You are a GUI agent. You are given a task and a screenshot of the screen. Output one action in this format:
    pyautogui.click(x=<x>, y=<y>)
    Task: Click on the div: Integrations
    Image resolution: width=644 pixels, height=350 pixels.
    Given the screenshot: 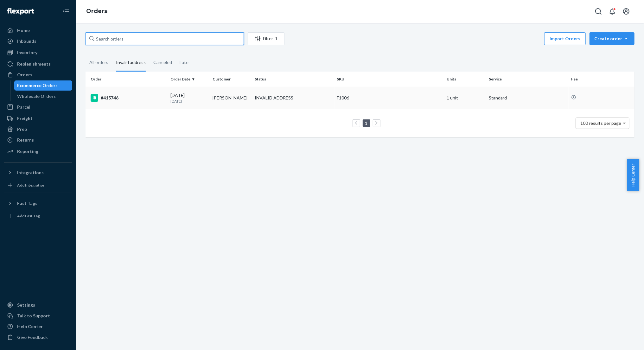 What is the action you would take?
    pyautogui.click(x=30, y=173)
    